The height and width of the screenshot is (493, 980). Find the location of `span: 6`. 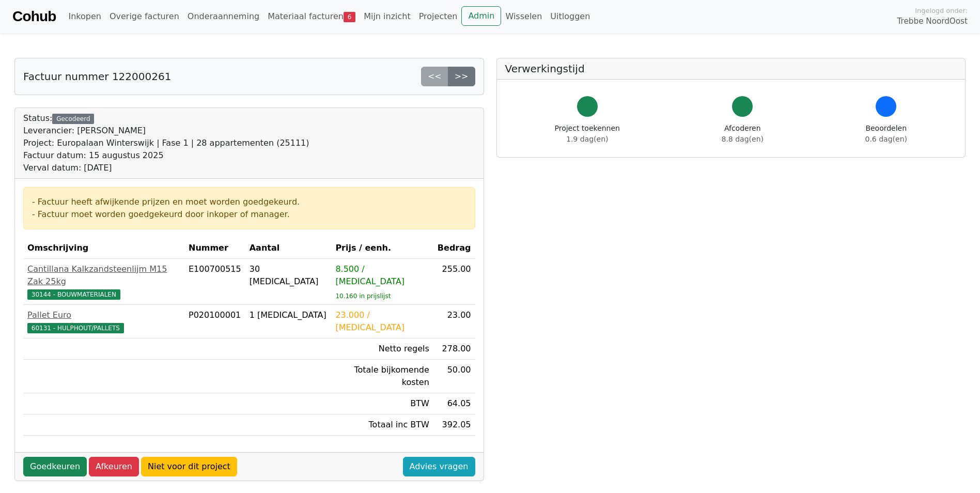

span: 6 is located at coordinates (349, 17).